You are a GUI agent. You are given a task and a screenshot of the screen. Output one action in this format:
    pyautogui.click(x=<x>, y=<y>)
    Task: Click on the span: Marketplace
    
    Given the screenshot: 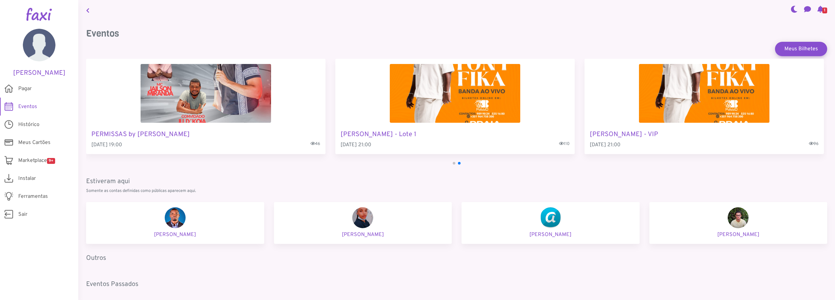 What is the action you would take?
    pyautogui.click(x=37, y=161)
    